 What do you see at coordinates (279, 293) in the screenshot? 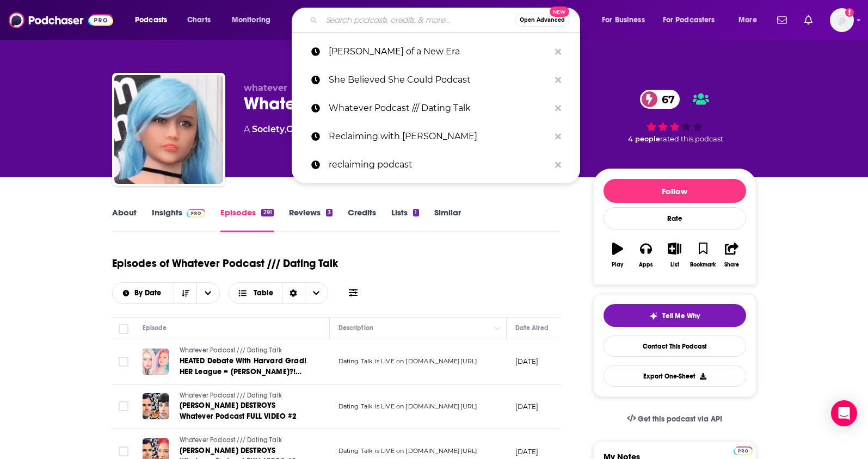
I see `h2: Choose View` at bounding box center [279, 293].